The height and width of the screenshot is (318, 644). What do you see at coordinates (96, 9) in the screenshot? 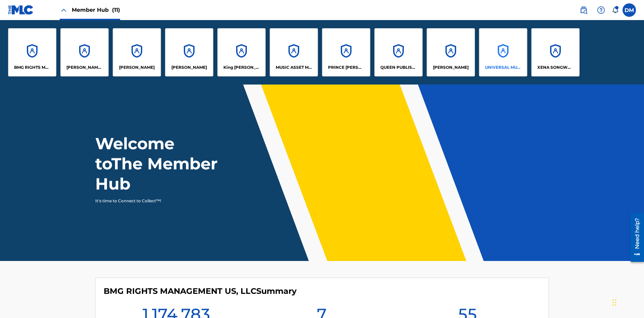
I see `span: Member Hub` at bounding box center [96, 9].